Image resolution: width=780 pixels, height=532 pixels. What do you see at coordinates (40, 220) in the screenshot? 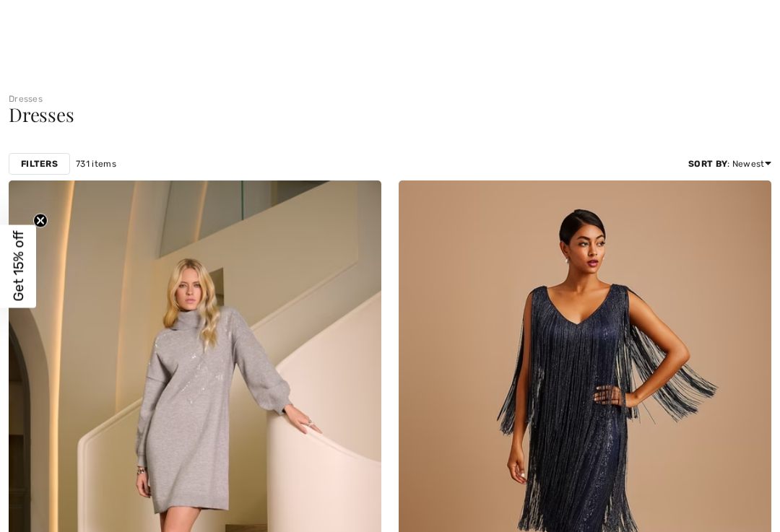
I see `button: Close teaser` at bounding box center [40, 220].